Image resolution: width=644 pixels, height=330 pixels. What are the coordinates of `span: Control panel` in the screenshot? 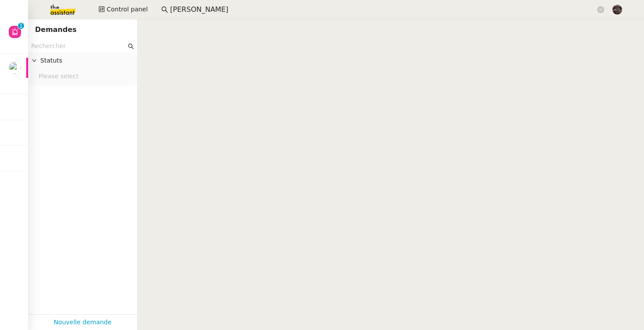 It's located at (127, 9).